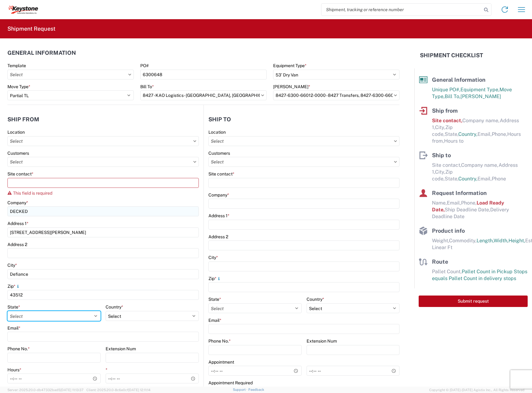  I want to click on span: Ship Deadline Date,, so click(467, 209).